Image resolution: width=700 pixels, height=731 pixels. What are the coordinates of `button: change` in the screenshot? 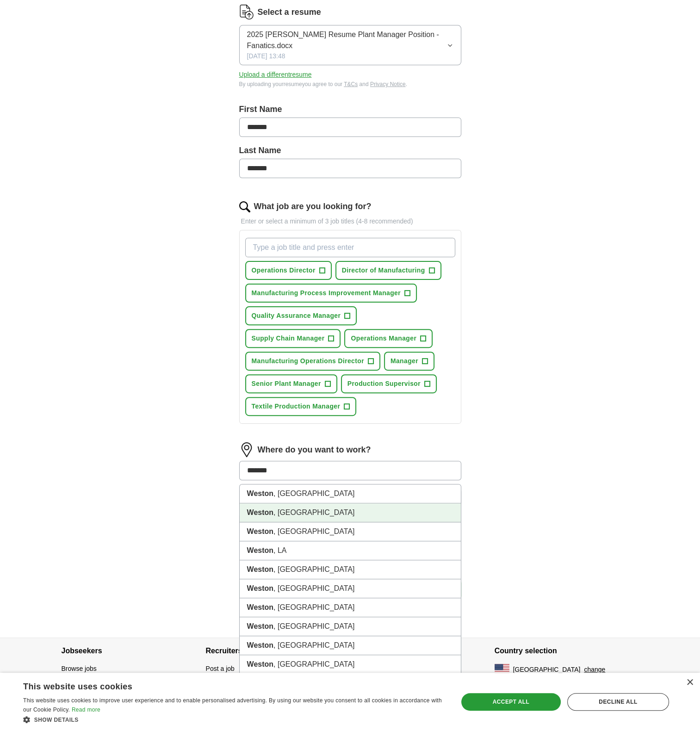 It's located at (595, 670).